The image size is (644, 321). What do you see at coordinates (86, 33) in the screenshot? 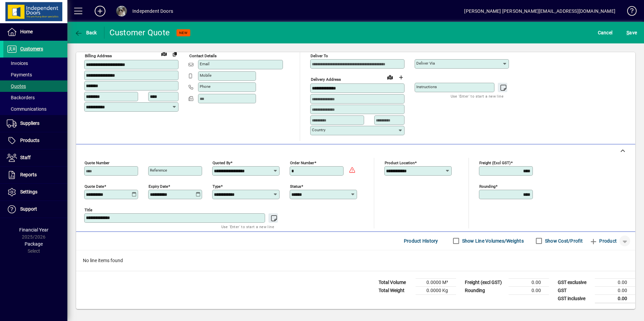
I see `button: Back` at bounding box center [86, 33].